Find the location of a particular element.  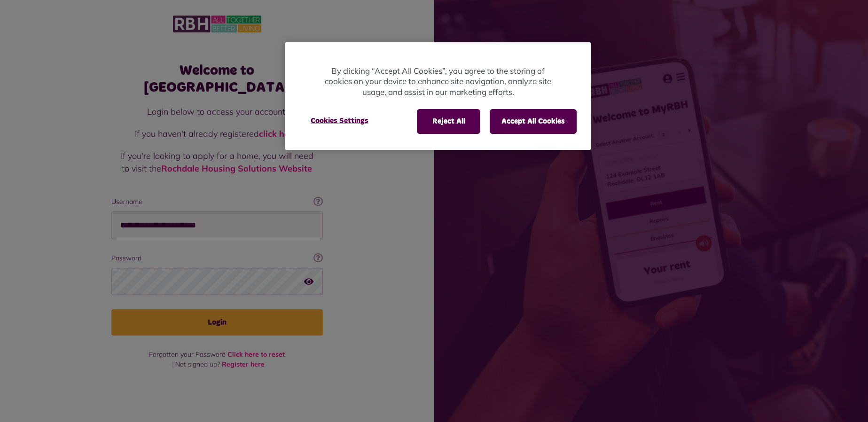

button: Accept All Cookies is located at coordinates (533, 121).